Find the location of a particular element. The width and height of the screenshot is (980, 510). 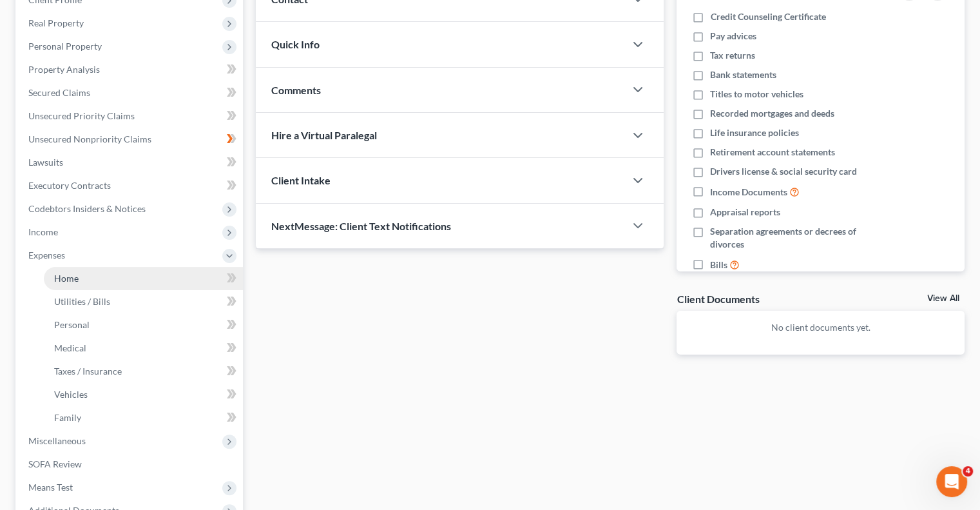

span: Property Analysis is located at coordinates (64, 69).